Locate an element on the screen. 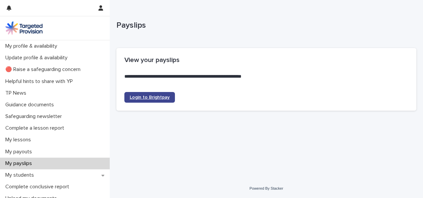  p: Helpful hints to share with YP is located at coordinates (40, 81).